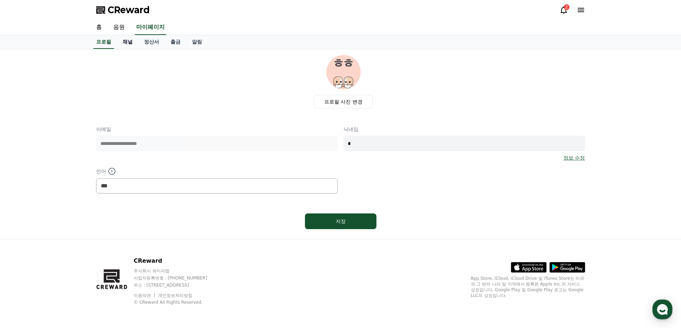 The image size is (681, 328). Describe the element at coordinates (175, 296) in the screenshot. I see `a: 개인정보처리방침` at that location.